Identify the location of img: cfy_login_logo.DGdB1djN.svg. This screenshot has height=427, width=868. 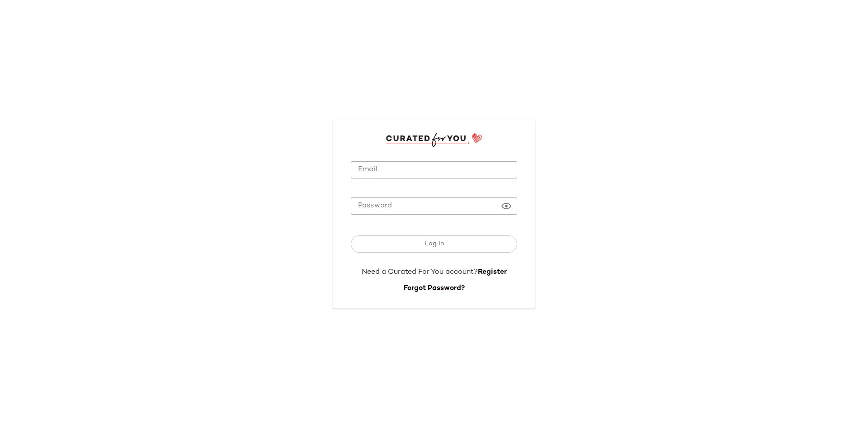
(434, 139).